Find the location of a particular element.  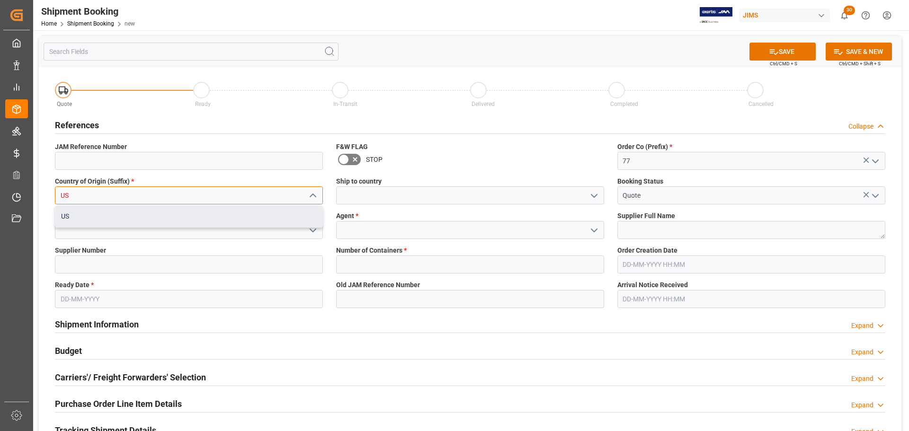

button: JIMS is located at coordinates (786, 15).